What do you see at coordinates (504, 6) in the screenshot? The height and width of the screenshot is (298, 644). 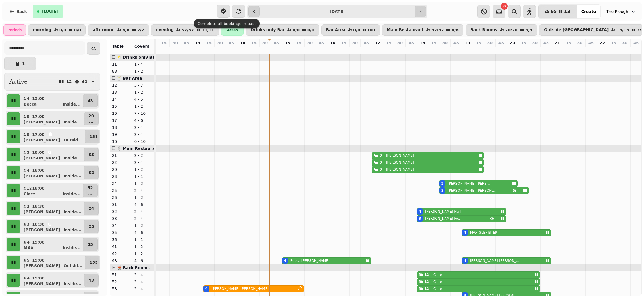 I see `span: 50` at bounding box center [504, 6].